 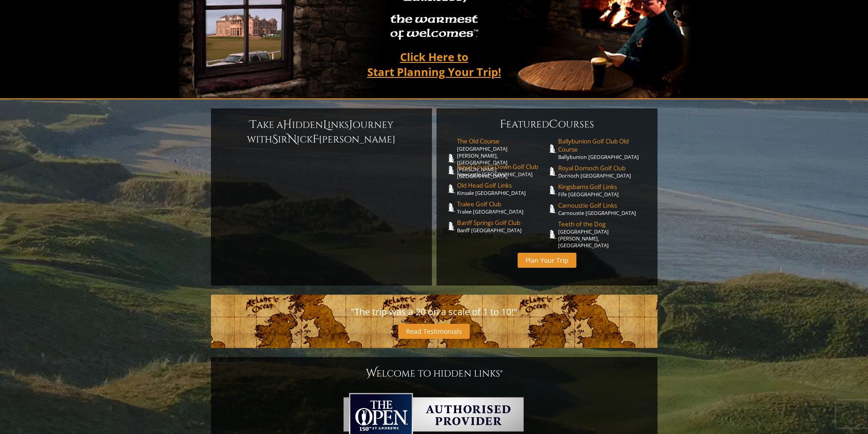 What do you see at coordinates (603, 224) in the screenshot?
I see `span: Teeth of the Dog` at bounding box center [603, 224].